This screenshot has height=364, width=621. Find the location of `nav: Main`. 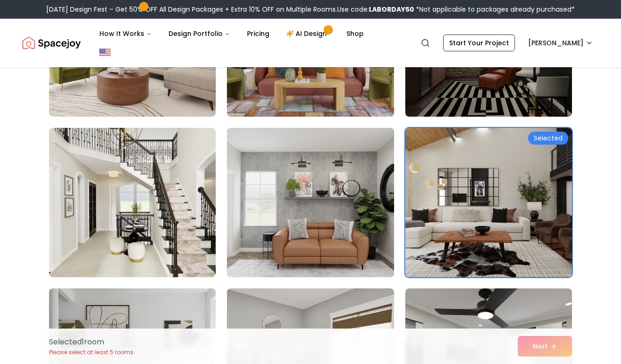

nav: Main is located at coordinates (231, 34).